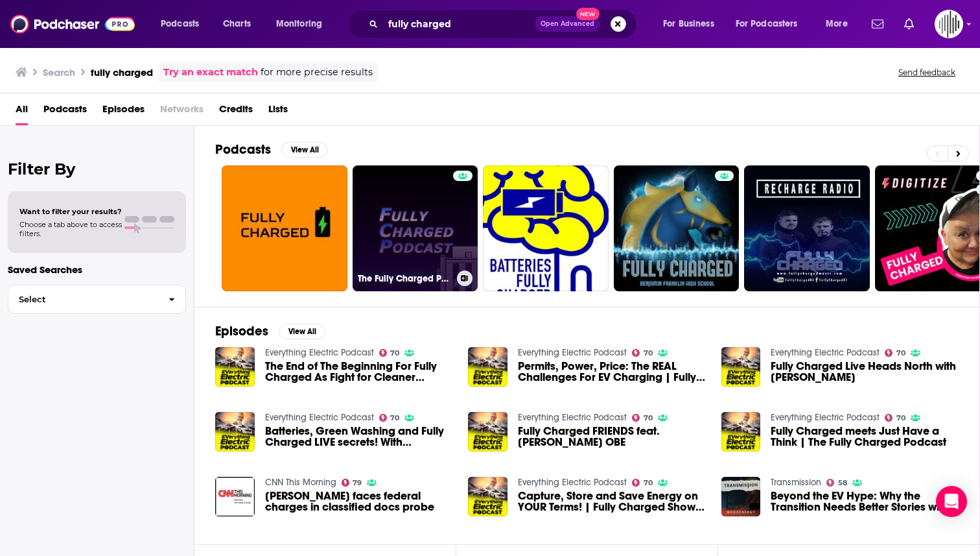 This screenshot has height=556, width=980. I want to click on a: PodcastsView All, so click(272, 149).